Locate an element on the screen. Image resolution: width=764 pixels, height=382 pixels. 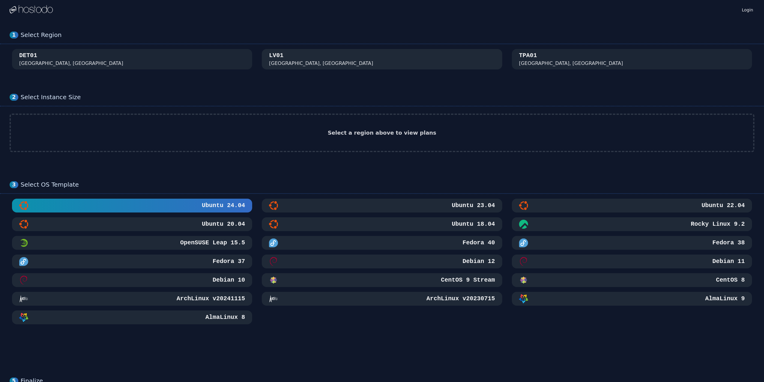
button: Debian 10Debian 10 is located at coordinates (132, 280).